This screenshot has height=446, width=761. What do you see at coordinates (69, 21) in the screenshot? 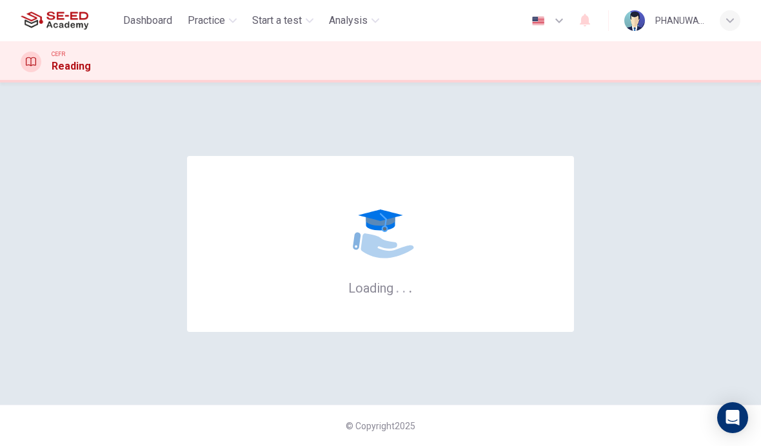
I see `a: SE-ED Academy logo` at bounding box center [69, 21].